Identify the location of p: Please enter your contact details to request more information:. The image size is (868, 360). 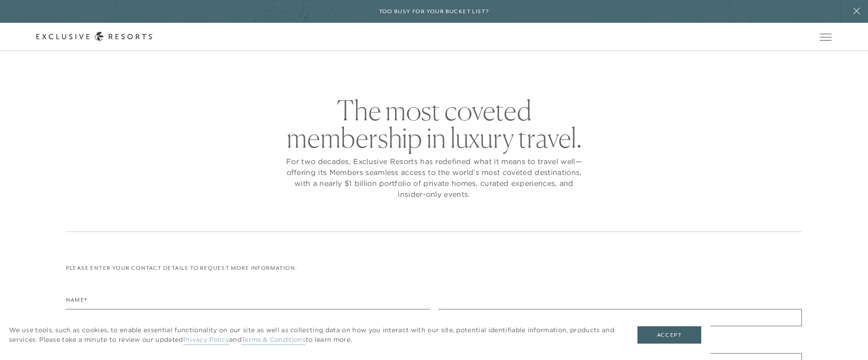
(434, 268).